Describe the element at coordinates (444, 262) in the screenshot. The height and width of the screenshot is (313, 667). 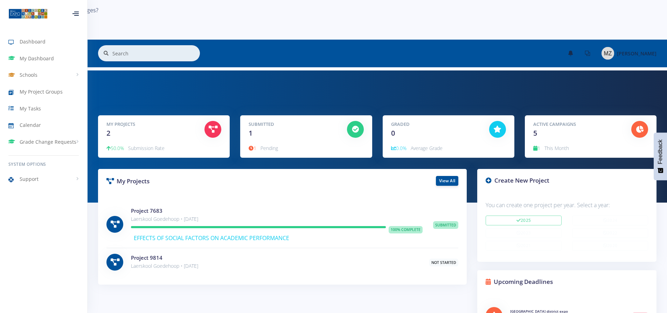
I see `span: Not Started` at that location.